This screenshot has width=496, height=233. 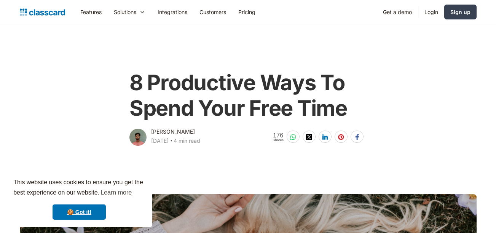 I want to click on img: whatsapp-white sharing button, so click(x=293, y=137).